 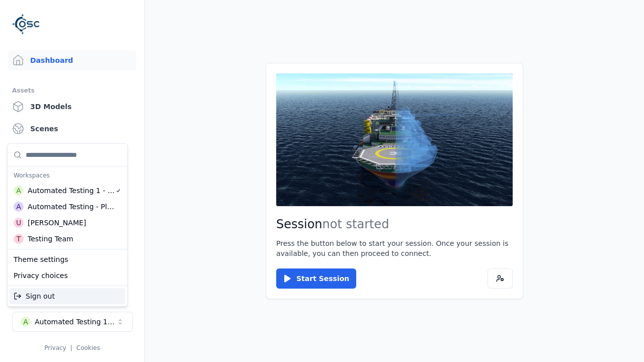 What do you see at coordinates (67, 276) in the screenshot?
I see `div: Privacy choices` at bounding box center [67, 276].